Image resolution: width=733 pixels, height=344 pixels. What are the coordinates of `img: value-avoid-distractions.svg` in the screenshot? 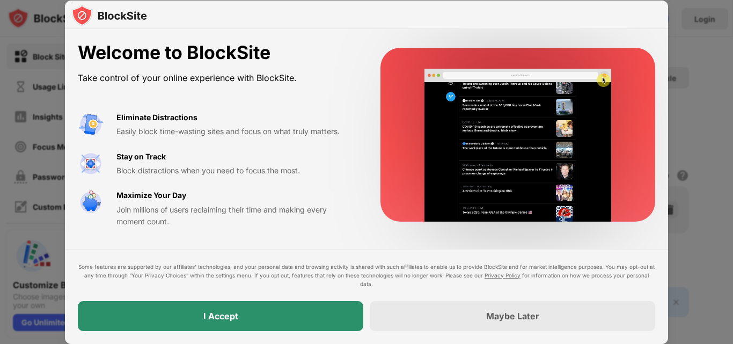 It's located at (91, 125).